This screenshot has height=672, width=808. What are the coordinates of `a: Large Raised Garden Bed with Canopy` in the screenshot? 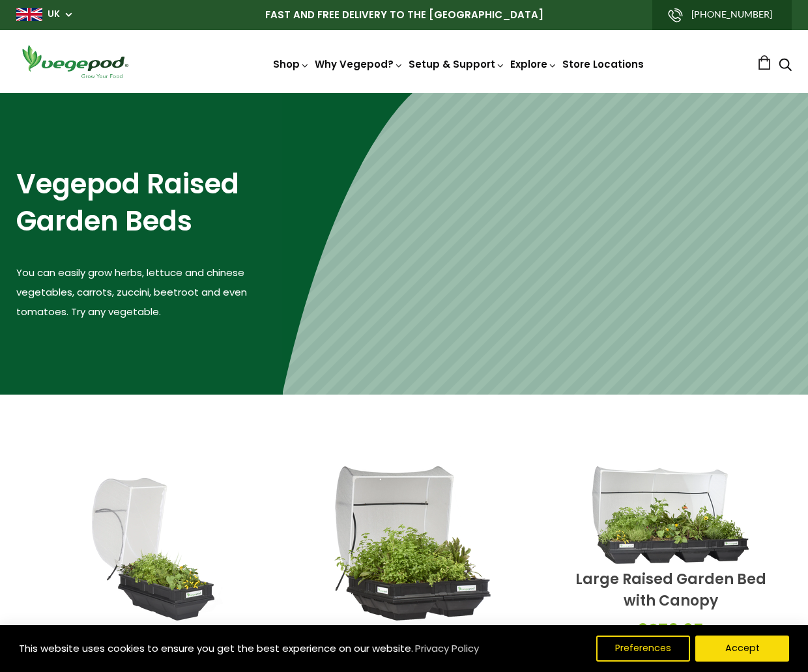 It's located at (670, 590).